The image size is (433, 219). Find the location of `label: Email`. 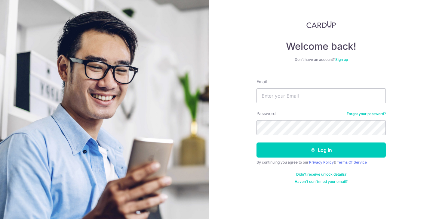

label: Email is located at coordinates (262, 82).